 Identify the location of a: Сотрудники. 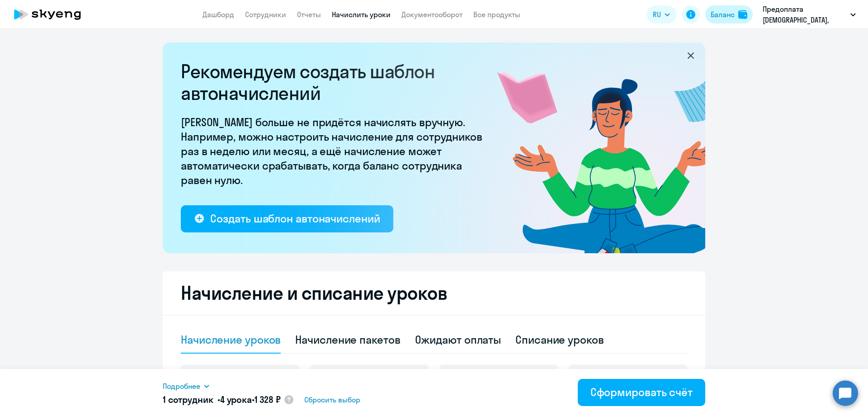
(265, 14).